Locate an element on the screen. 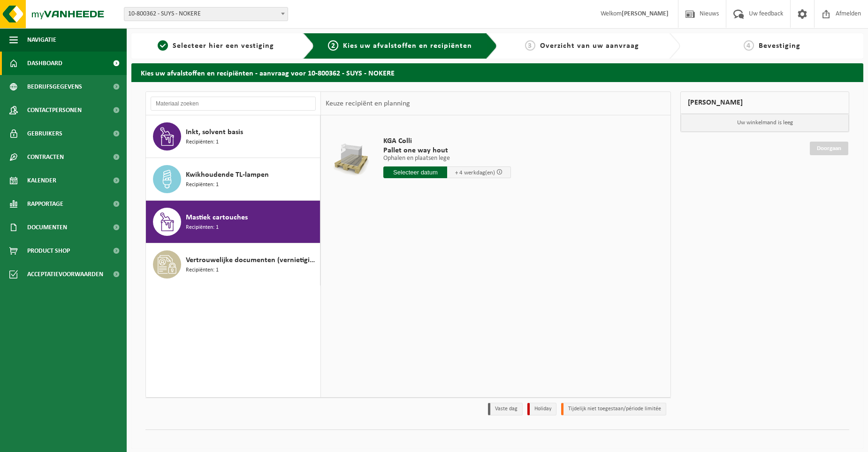 The width and height of the screenshot is (868, 452). span: Selecteer hier een vestiging is located at coordinates (223, 46).